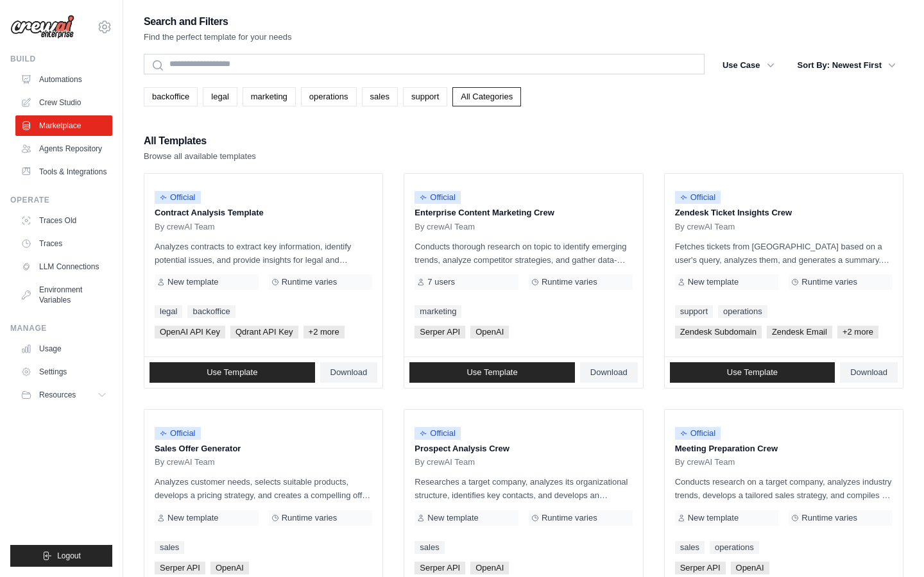 The image size is (924, 577). I want to click on button: Sort By: Newest First, so click(846, 65).